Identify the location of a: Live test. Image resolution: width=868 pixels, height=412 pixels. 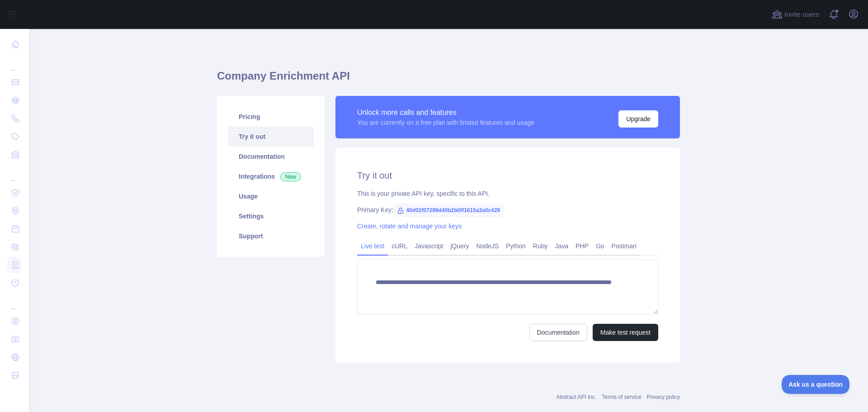
(373, 246).